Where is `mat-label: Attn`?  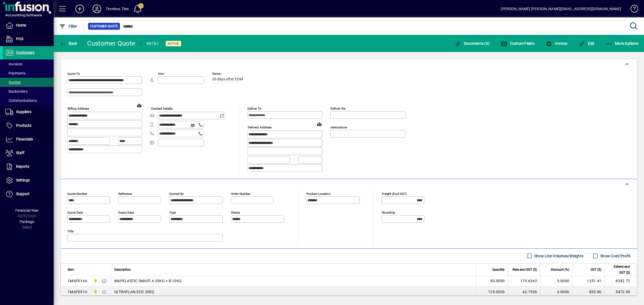 mat-label: Attn is located at coordinates (161, 74).